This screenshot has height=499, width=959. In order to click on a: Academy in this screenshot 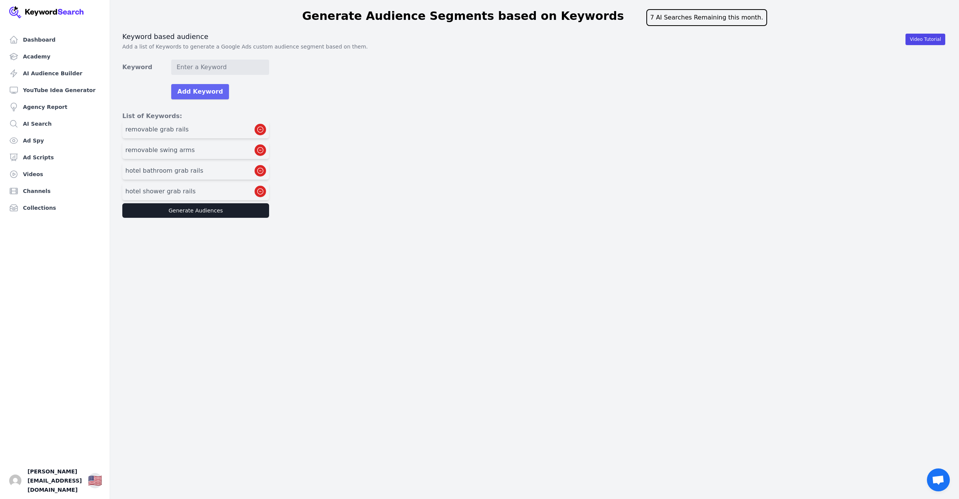, I will do `click(55, 57)`.